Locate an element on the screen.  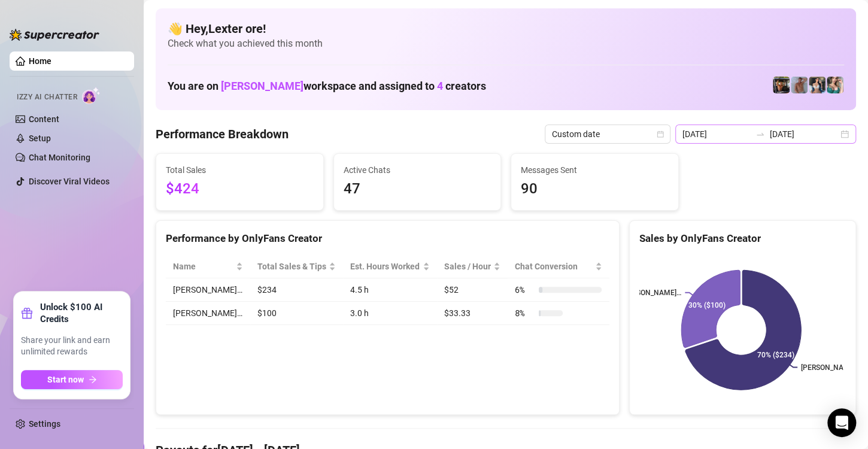
span: Start now is located at coordinates (65, 379).